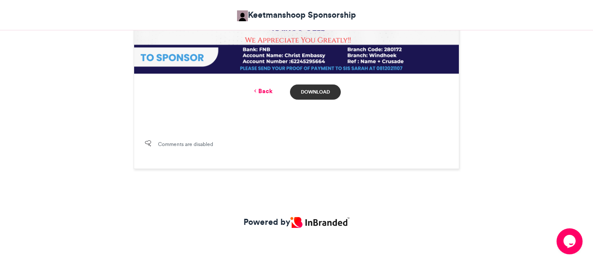 The height and width of the screenshot is (263, 593). I want to click on span: Comments are disabled, so click(185, 144).